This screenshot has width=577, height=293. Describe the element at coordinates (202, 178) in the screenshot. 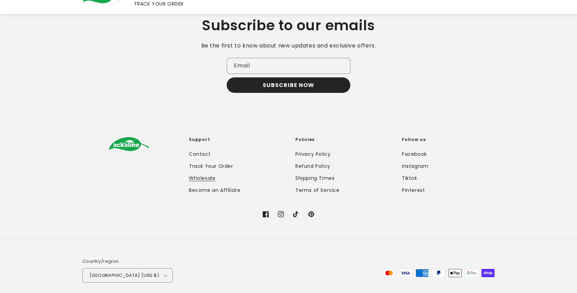

I see `a: Wholesale` at that location.